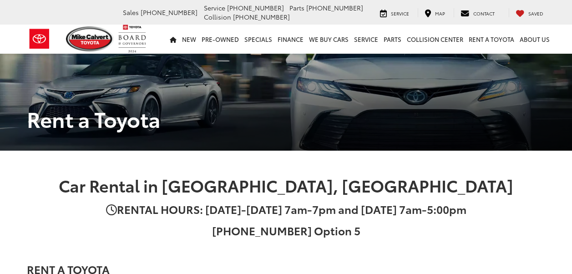 This screenshot has height=274, width=572. I want to click on a: Finance, so click(290, 39).